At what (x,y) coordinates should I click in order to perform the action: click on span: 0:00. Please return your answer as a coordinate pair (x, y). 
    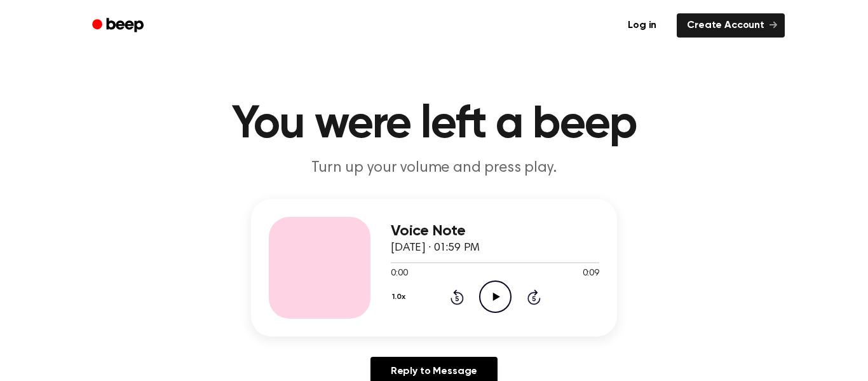
    Looking at the image, I should click on (399, 274).